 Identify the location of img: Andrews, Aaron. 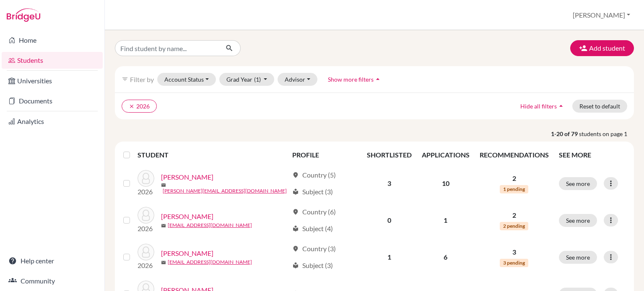
(146, 215).